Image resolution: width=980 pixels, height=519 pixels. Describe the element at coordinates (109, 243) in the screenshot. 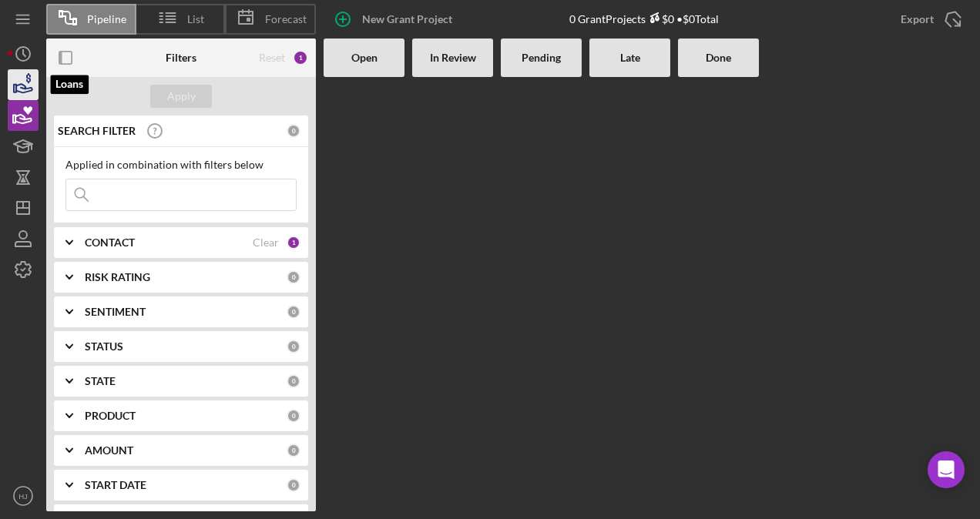

I see `b: CONTACT` at that location.